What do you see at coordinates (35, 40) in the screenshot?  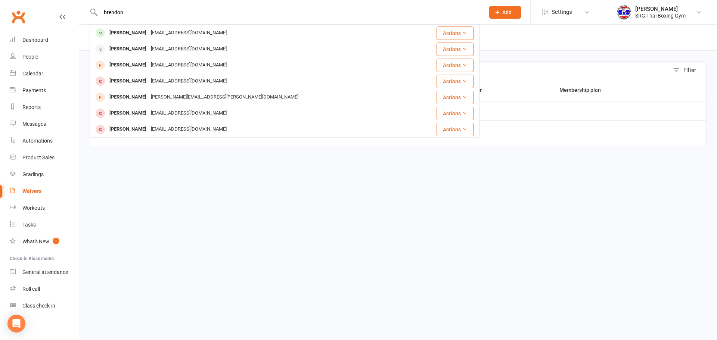 I see `div: Dashboard` at bounding box center [35, 40].